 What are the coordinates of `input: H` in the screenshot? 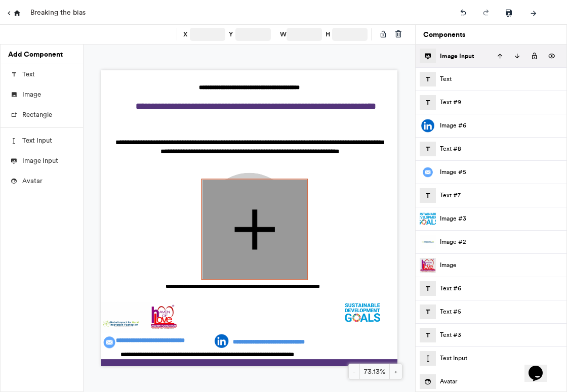 It's located at (349, 34).